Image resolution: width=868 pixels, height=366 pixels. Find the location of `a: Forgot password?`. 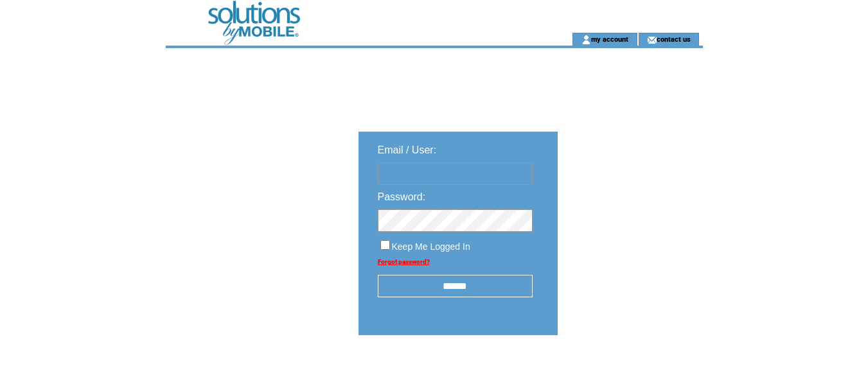

a: Forgot password? is located at coordinates (404, 262).